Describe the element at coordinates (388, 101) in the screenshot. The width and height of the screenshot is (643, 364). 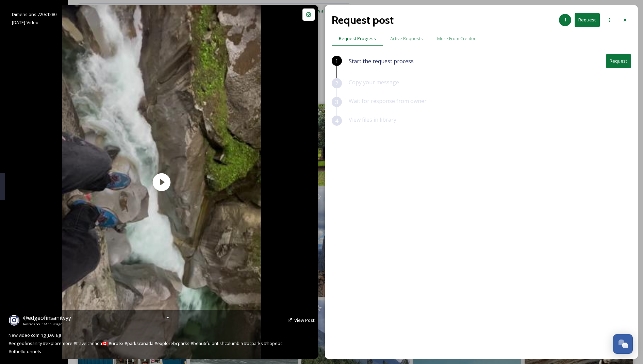
I see `span: Wait for response from owner` at that location.